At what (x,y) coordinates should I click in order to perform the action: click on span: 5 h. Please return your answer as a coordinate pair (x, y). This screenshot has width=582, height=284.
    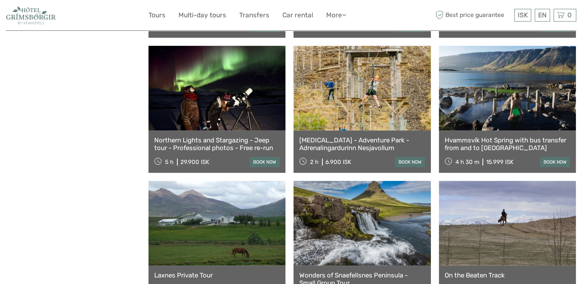
    Looking at the image, I should click on (169, 162).